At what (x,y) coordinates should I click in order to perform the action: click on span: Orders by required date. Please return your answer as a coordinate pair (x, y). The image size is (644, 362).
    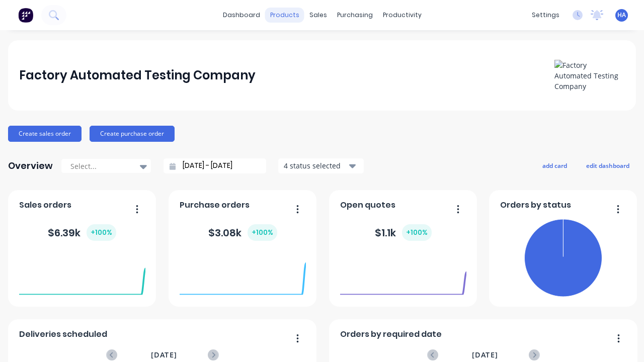
    Looking at the image, I should click on (391, 335).